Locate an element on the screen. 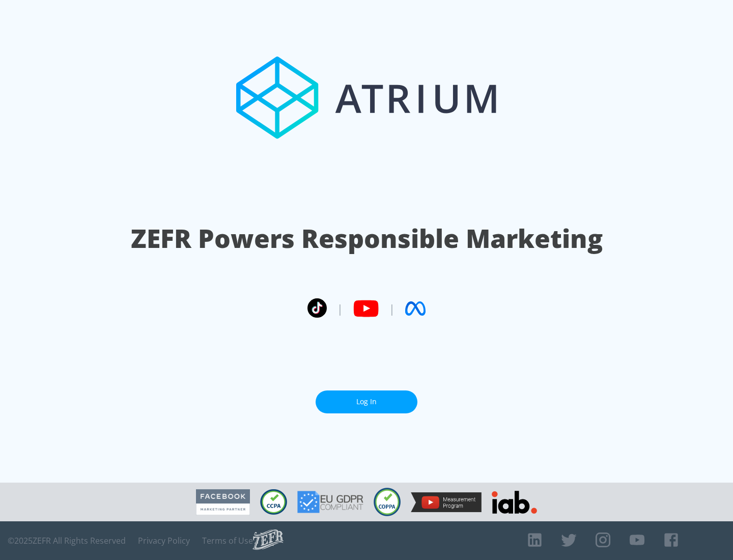 This screenshot has height=560, width=733. a: Privacy Policy is located at coordinates (164, 541).